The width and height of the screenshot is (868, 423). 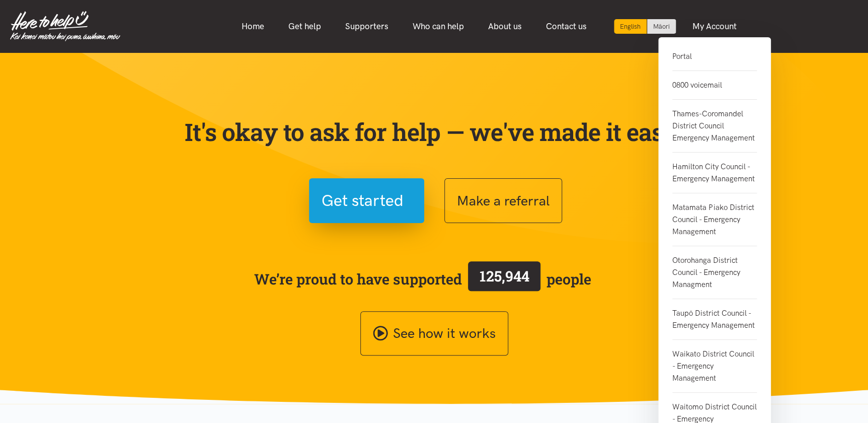 I want to click on a: Get help, so click(x=305, y=27).